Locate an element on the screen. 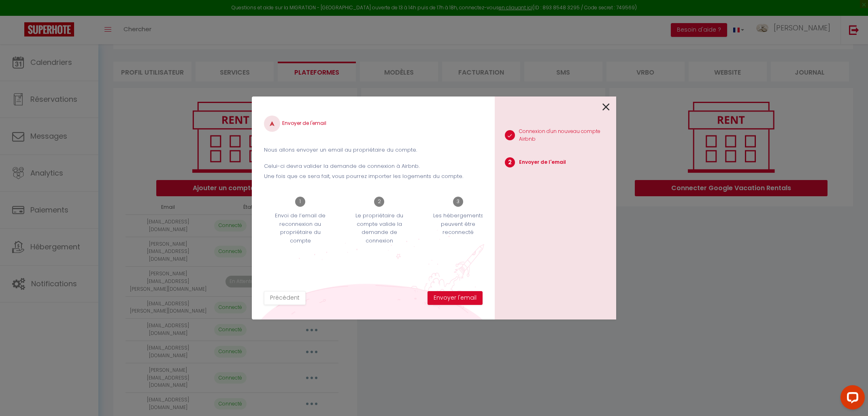  p: Connexion d'un nouveau compte Airbnb is located at coordinates (568, 136).